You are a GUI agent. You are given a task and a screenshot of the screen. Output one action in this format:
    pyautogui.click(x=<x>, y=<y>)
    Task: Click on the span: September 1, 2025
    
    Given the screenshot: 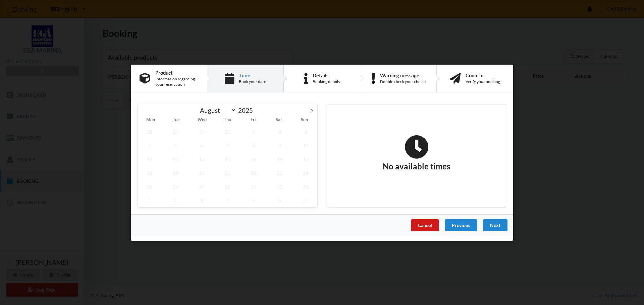 What is the action you would take?
    pyautogui.click(x=150, y=200)
    